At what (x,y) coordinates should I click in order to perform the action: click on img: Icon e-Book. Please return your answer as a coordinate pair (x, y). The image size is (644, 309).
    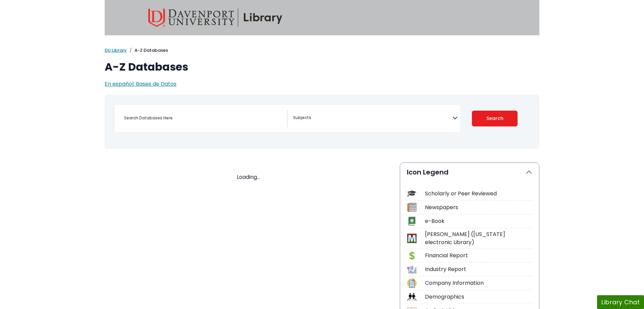
    Looking at the image, I should click on (412, 221).